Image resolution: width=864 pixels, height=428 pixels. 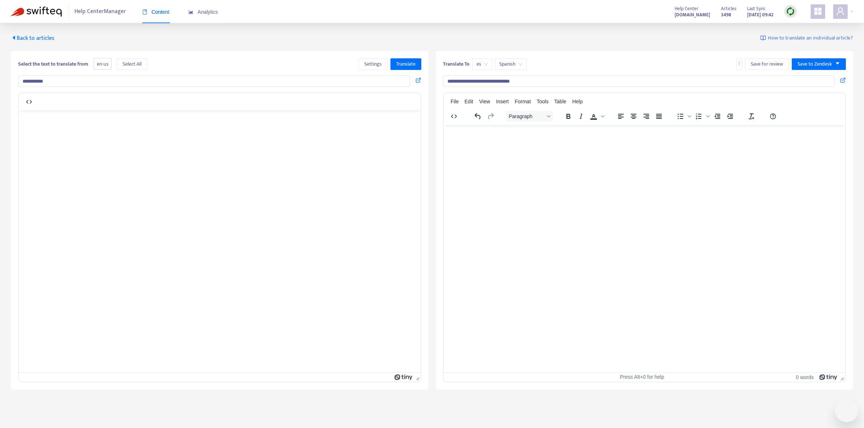 What do you see at coordinates (818, 64) in the screenshot?
I see `button: Save to Zendeskcaret-down` at bounding box center [818, 64].